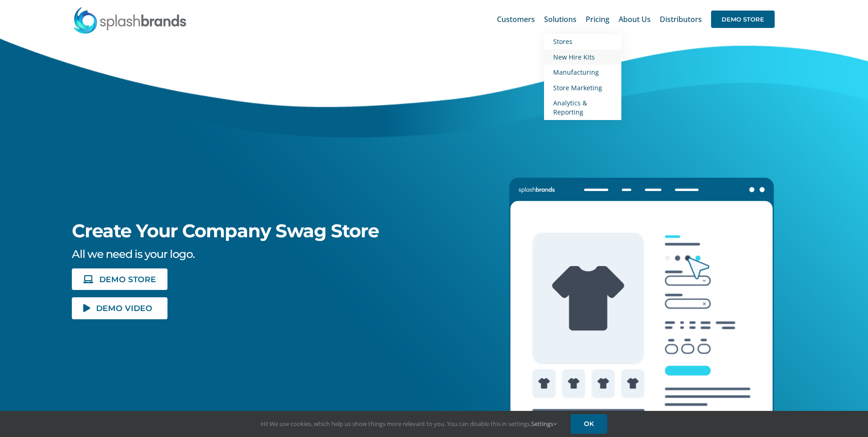 This screenshot has height=437, width=868. Describe the element at coordinates (583, 107) in the screenshot. I see `a: Analytics & Reporting` at that location.